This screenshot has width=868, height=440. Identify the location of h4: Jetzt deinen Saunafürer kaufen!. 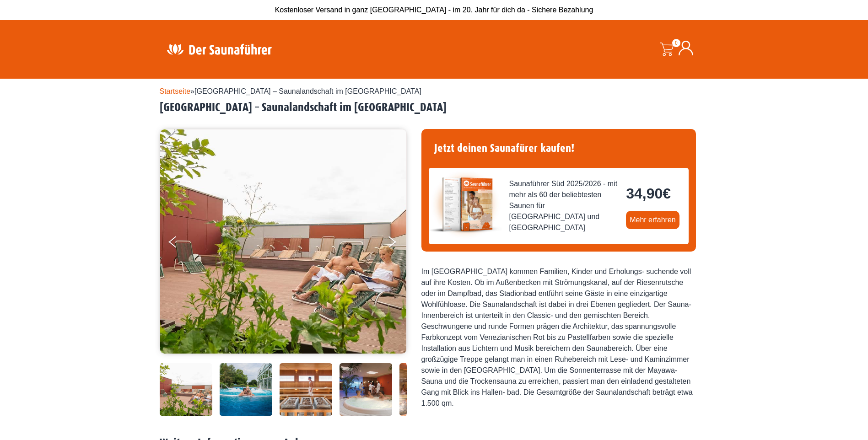
(558, 148).